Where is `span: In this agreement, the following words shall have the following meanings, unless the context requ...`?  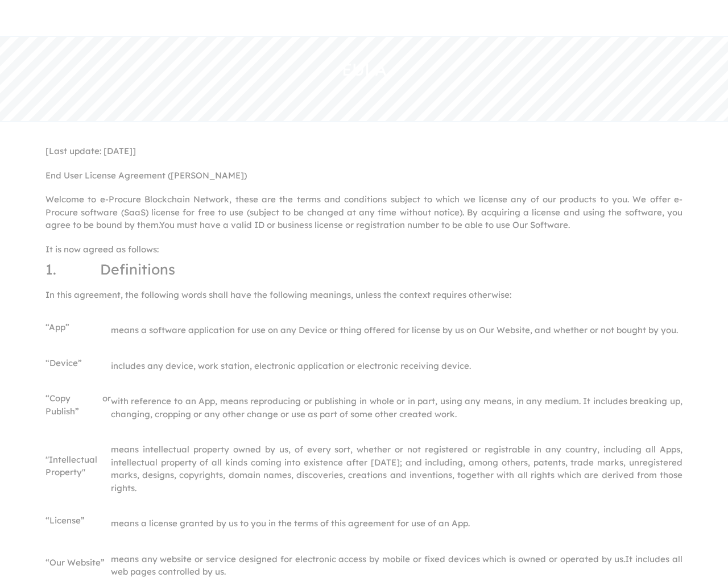
span: In this agreement, the following words shall have the following meanings, unless the context requ... is located at coordinates (278, 295).